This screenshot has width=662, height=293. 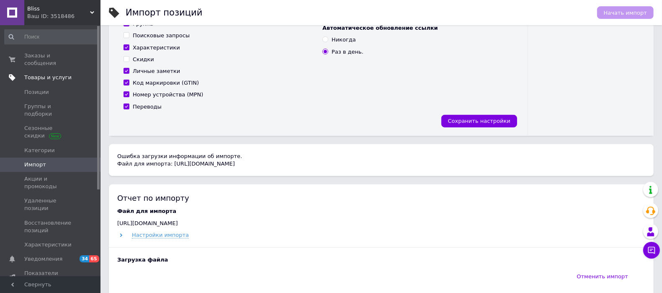 What do you see at coordinates (51, 204) in the screenshot?
I see `span: Удаленные позиции` at bounding box center [51, 204].